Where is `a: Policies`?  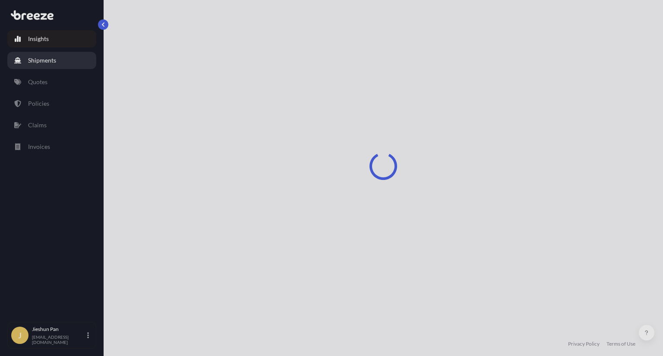 a: Policies is located at coordinates (52, 104).